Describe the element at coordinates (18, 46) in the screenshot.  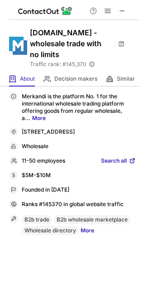
I see `img: dbc6c3794fbfb07bc6e62a12545327d1` at that location.